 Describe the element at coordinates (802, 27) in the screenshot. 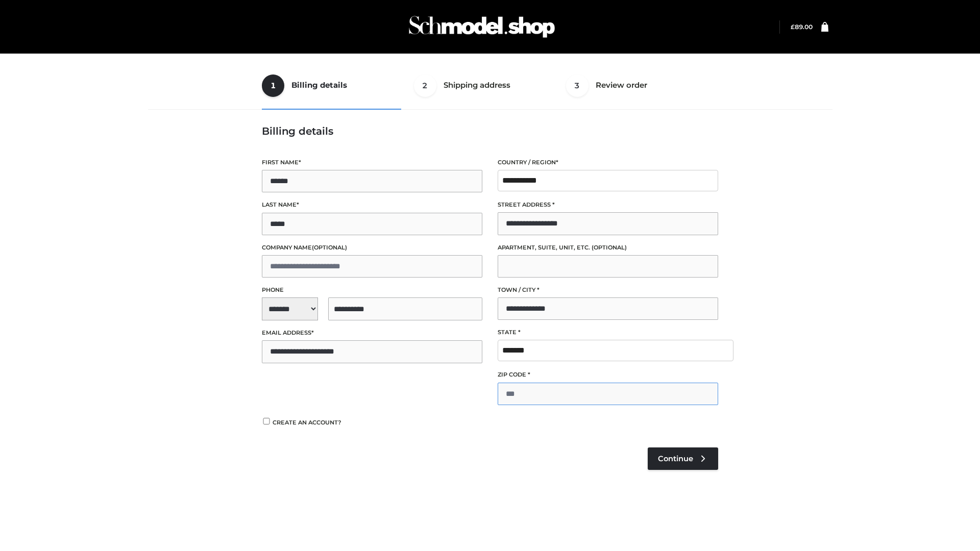

I see `a: £89.00` at that location.